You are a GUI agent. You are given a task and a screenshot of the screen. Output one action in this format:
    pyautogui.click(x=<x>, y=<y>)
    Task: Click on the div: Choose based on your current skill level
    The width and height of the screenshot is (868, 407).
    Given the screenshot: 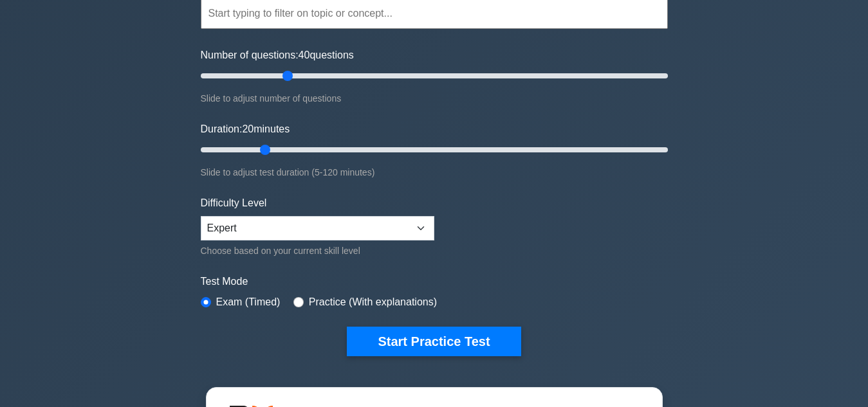 What is the action you would take?
    pyautogui.click(x=317, y=251)
    